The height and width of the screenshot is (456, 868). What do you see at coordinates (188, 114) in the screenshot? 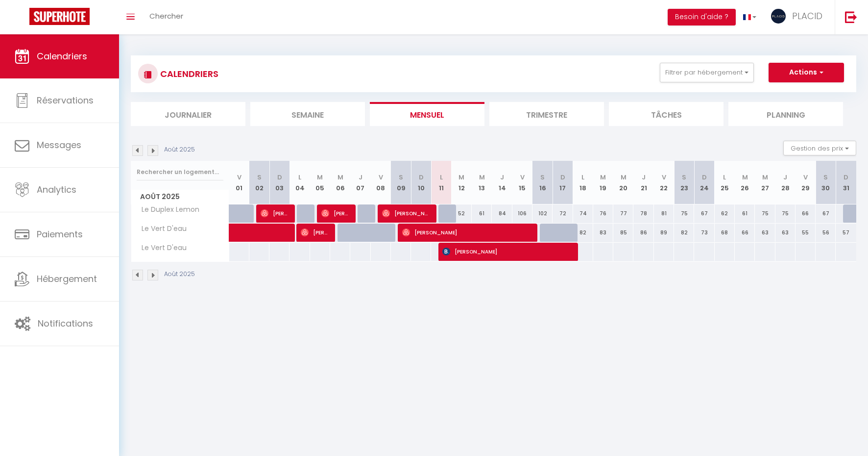
I see `li: Journalier` at bounding box center [188, 114].